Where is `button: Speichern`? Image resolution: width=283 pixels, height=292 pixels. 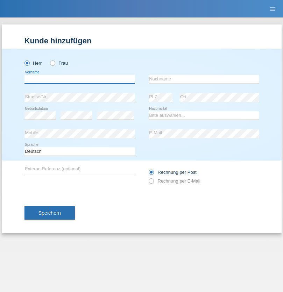 button: Speichern is located at coordinates (50, 213).